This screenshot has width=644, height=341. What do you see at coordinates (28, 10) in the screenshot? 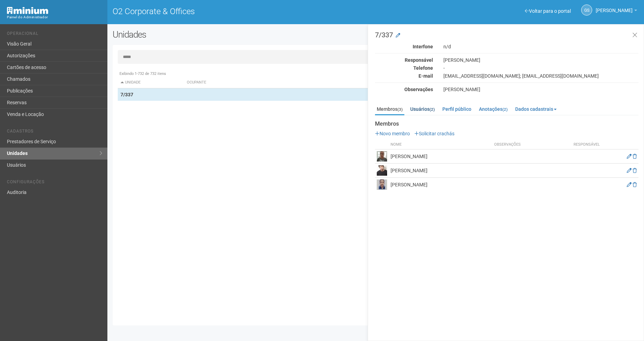
I see `img: Minium` at bounding box center [28, 10].